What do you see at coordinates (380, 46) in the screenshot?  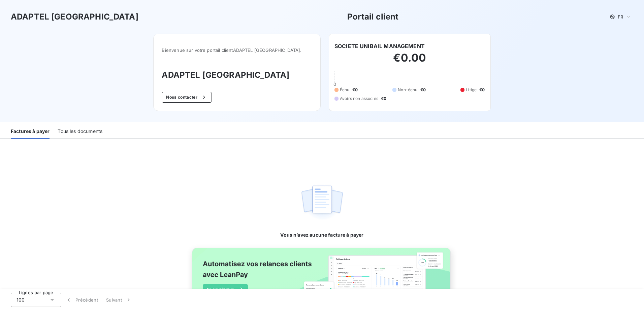 I see `h6: SOCIETE UNIBAIL MANAGEMENT` at bounding box center [380, 46].